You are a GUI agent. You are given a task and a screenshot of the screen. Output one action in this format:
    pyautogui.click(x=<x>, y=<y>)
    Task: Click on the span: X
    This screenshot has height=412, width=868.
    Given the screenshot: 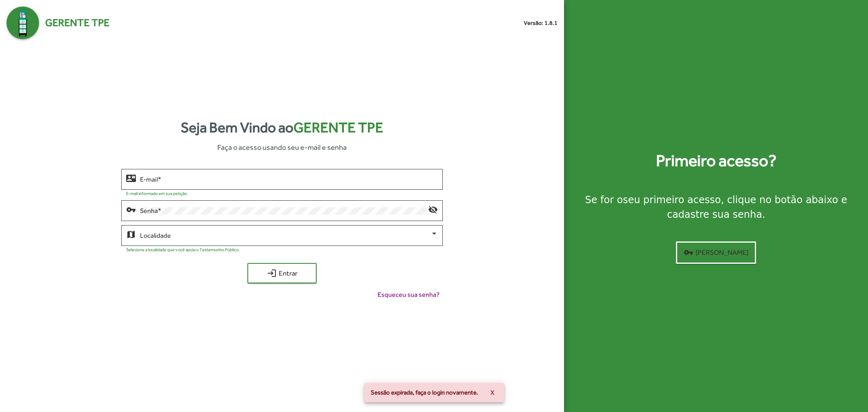 What is the action you would take?
    pyautogui.click(x=493, y=392)
    